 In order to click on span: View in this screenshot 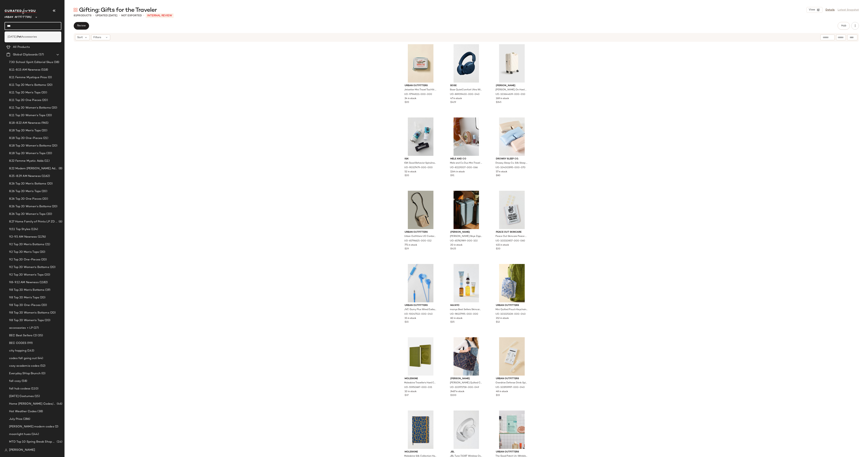, I will do `click(812, 10)`.